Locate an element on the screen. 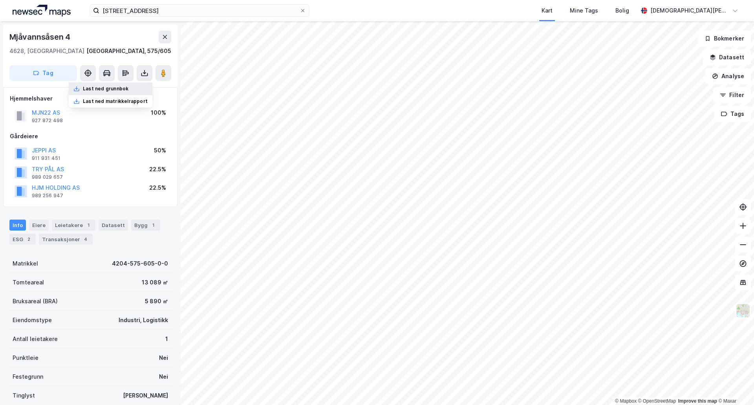 This screenshot has height=405, width=754. input: Søk på adresse, matrikkel, gårdeiere, leietakere eller personer is located at coordinates (200, 11).